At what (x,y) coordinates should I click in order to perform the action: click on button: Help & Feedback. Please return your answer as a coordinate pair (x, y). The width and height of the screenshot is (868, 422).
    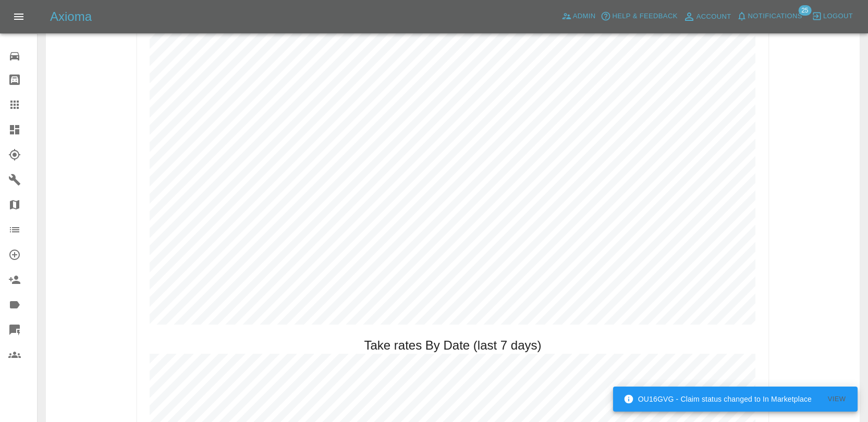
    Looking at the image, I should click on (638, 16).